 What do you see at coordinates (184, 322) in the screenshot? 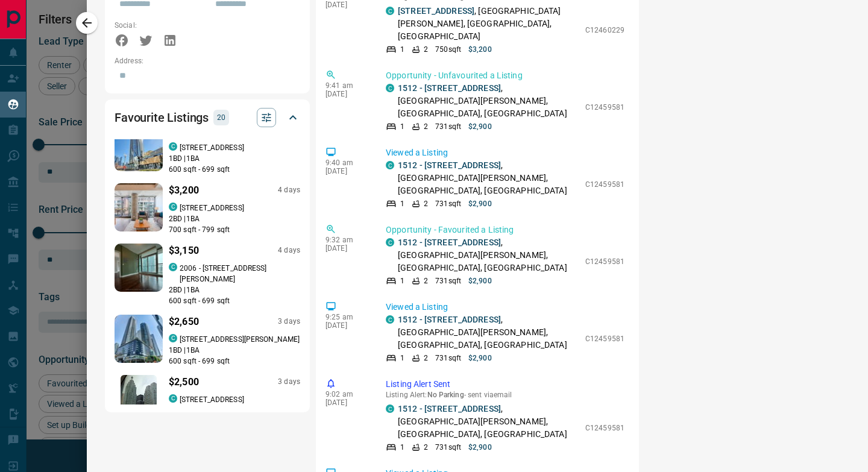
I see `p: $2,650` at bounding box center [184, 322].